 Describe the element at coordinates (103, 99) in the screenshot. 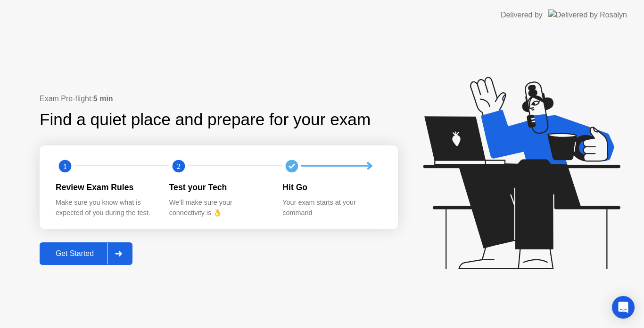

I see `b: 5 min` at that location.